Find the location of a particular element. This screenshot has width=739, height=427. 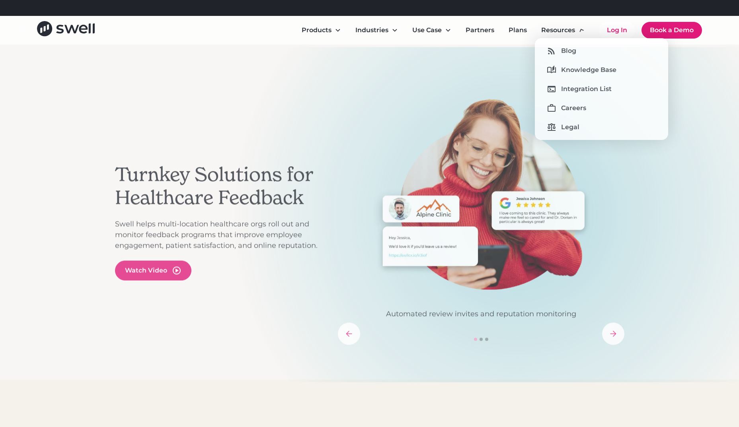

div: next slide is located at coordinates (613, 334).